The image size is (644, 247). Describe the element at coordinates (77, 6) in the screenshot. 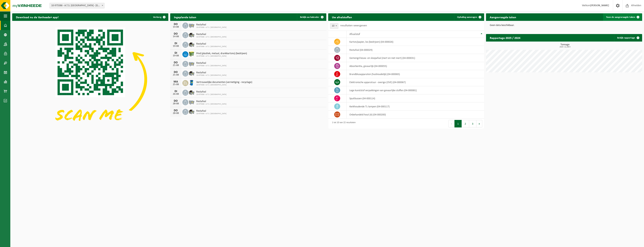

I see `span: 10-975586 - A.T.S. MERELBEKE - MERELBEKE` at that location.